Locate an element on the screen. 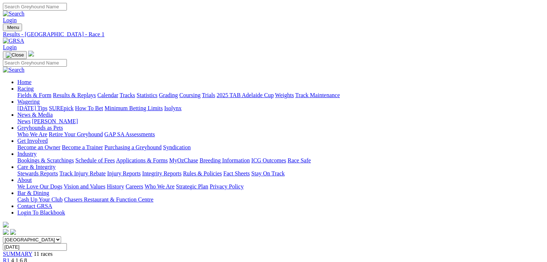 This screenshot has width=547, height=262. a: Race Safe is located at coordinates (299, 160).